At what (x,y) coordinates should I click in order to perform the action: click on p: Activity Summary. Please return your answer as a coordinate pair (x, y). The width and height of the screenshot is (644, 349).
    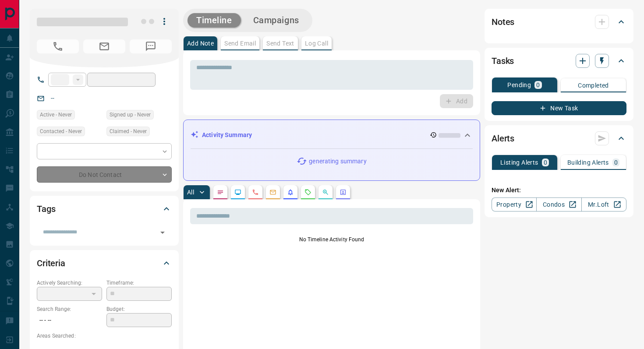
    Looking at the image, I should click on (227, 135).